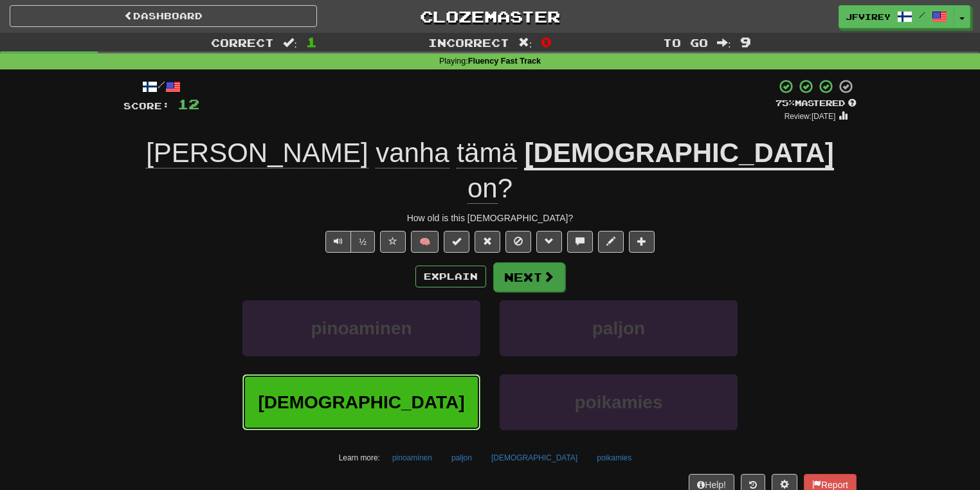 This screenshot has width=980, height=490. I want to click on small: Learn more:, so click(359, 458).